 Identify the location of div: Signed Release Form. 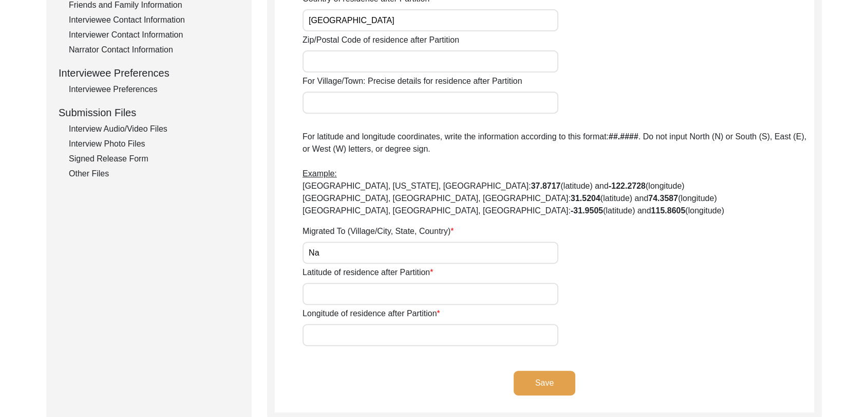
(154, 159).